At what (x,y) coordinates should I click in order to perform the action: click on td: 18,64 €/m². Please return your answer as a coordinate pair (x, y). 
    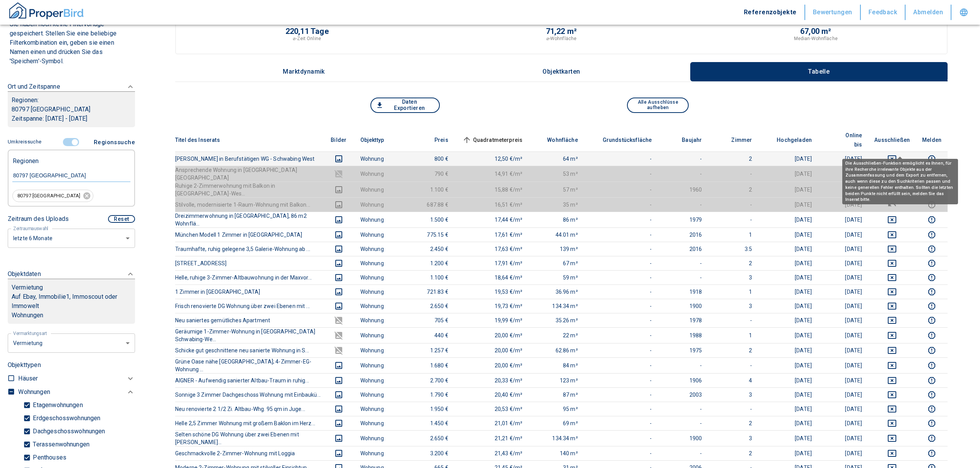
    Looking at the image, I should click on (492, 277).